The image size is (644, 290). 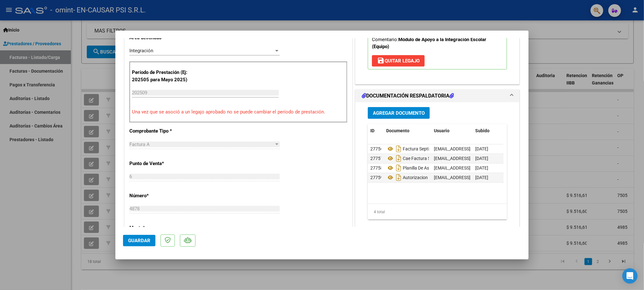 I want to click on div: 4 total, so click(x=437, y=212).